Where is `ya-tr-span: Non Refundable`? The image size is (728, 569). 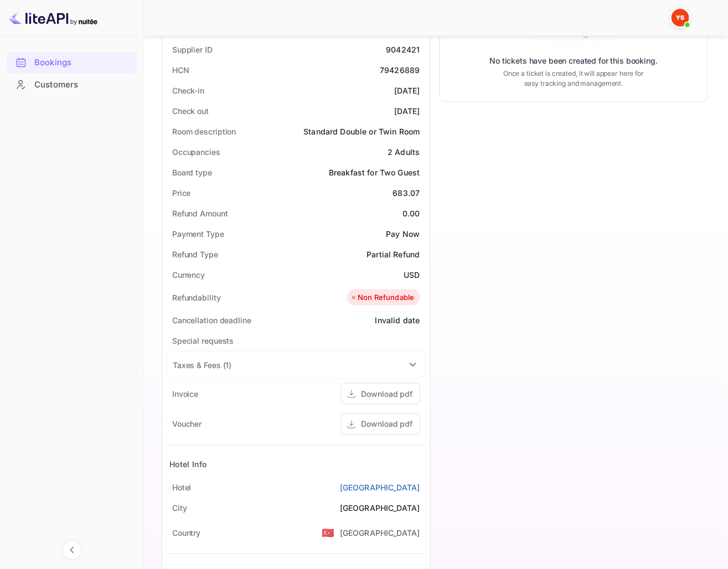 ya-tr-span: Non Refundable is located at coordinates (386, 298).